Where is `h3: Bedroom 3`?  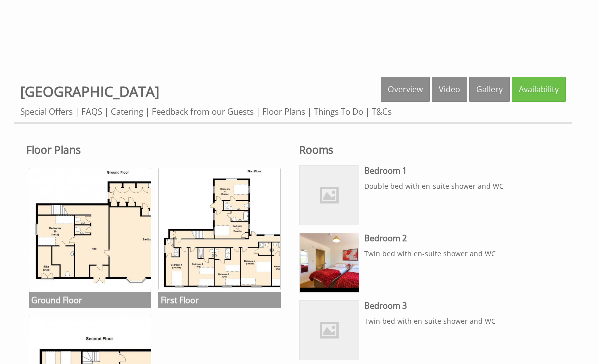
h3: Bedroom 3 is located at coordinates (461, 306).